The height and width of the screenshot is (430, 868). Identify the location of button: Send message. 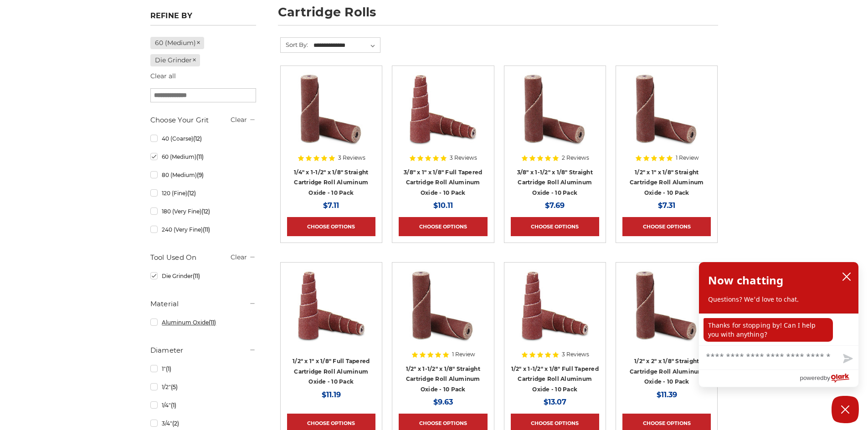
(847, 360).